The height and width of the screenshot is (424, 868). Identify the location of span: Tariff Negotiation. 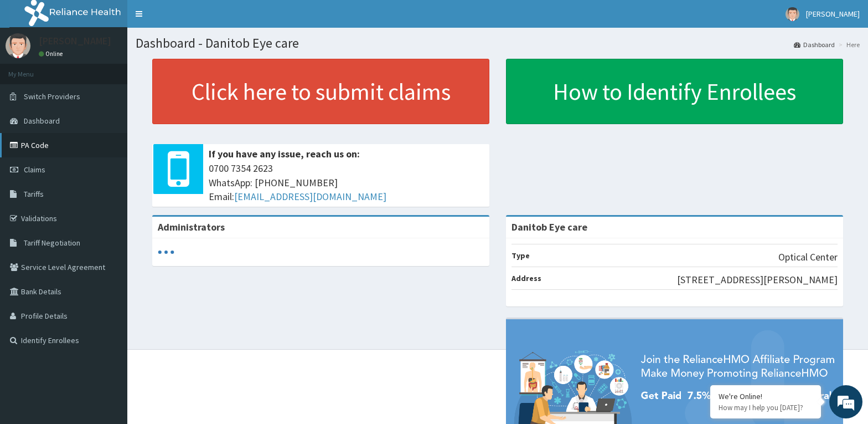
(52, 242).